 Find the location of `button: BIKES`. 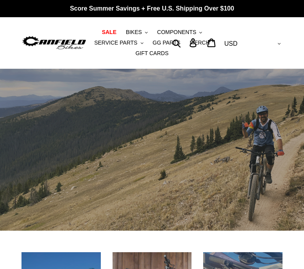

button: BIKES is located at coordinates (137, 32).